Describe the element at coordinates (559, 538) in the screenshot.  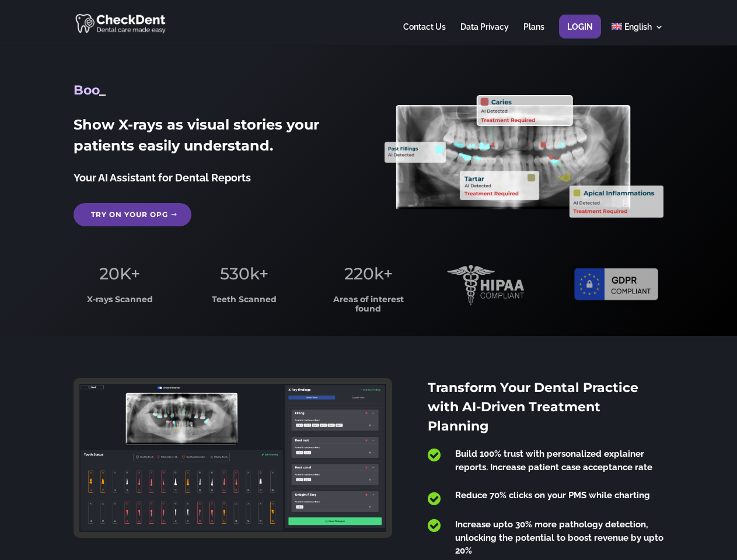
I see `span: Increase upto 30% more pathology detection, unlocking the potential to boost revenue by upto 20%` at that location.